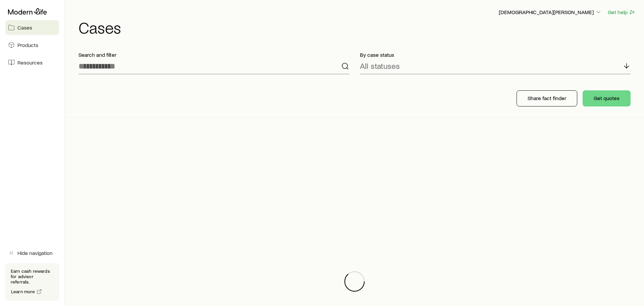 The width and height of the screenshot is (644, 306). What do you see at coordinates (357, 27) in the screenshot?
I see `h1: Cases` at bounding box center [357, 27].